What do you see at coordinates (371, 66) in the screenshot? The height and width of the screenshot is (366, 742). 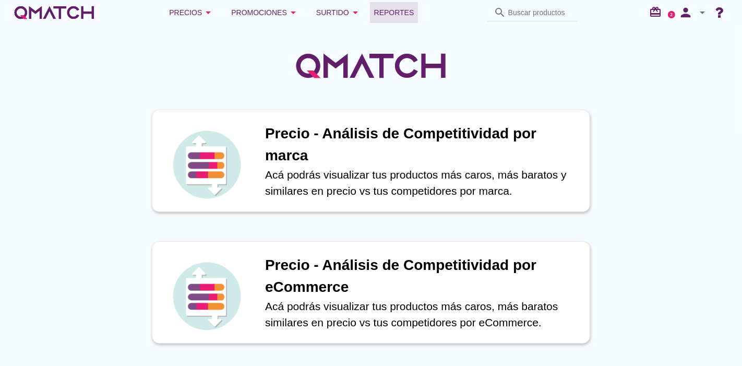 I see `img: QMatchLogo` at bounding box center [371, 66].